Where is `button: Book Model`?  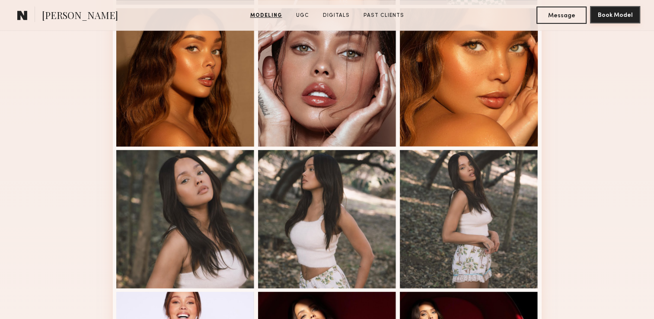 button: Book Model is located at coordinates (615, 15).